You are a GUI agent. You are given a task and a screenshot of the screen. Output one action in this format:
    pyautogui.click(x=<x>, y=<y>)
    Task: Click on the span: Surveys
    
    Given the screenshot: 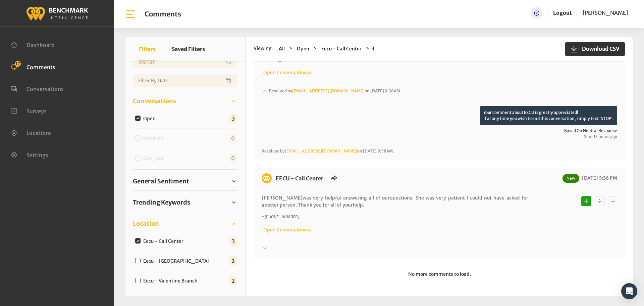 What is the action you would take?
    pyautogui.click(x=36, y=111)
    